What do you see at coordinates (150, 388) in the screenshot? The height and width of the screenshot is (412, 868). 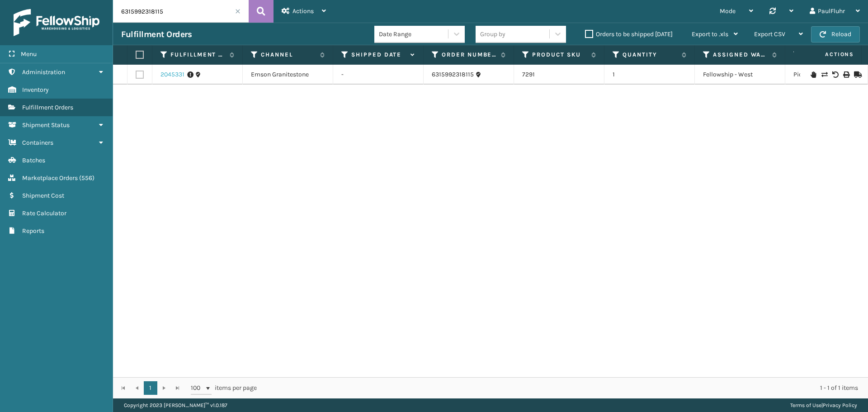 I see `a: 1` at bounding box center [150, 388].